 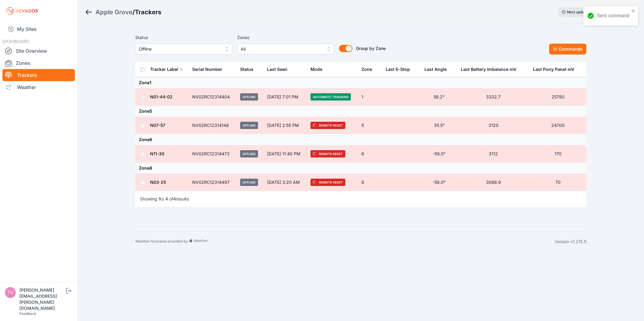 What do you see at coordinates (488, 70) in the screenshot?
I see `div: Last Battery Imbalance mV` at bounding box center [488, 70].